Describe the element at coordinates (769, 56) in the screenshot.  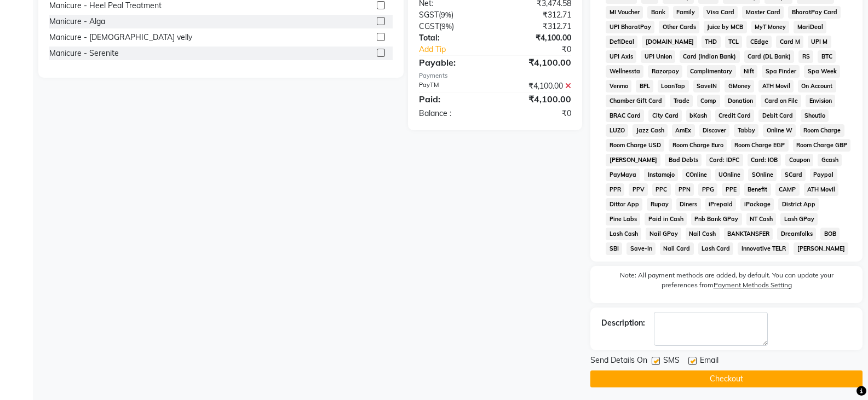
I see `span: Card (DL Bank)` at that location.